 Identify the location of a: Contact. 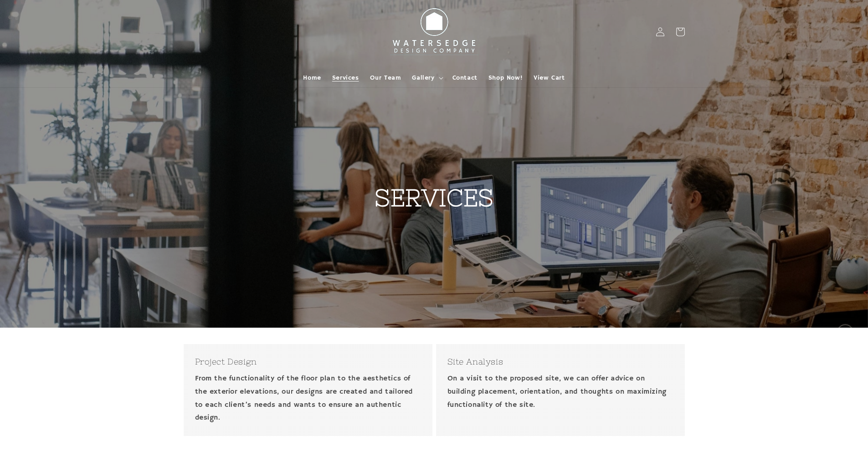
(464, 78).